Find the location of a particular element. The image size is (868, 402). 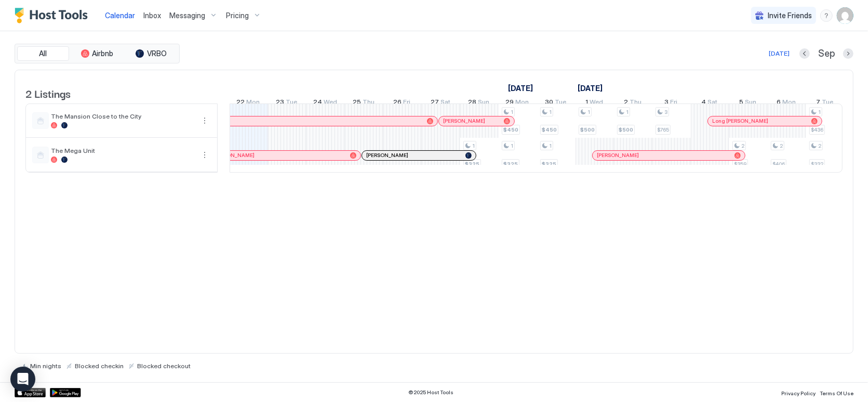

span: 23 is located at coordinates (280, 103).